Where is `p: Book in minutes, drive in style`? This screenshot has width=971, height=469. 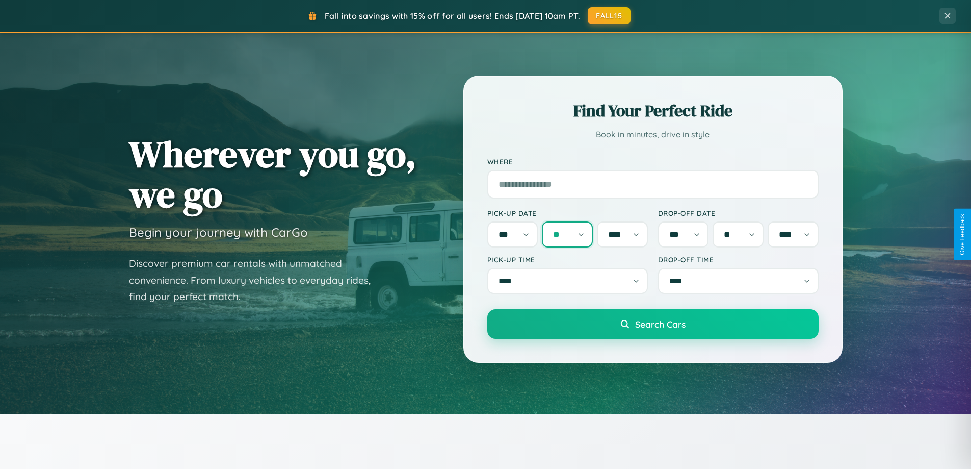
p: Book in minutes, drive in style is located at coordinates (653, 134).